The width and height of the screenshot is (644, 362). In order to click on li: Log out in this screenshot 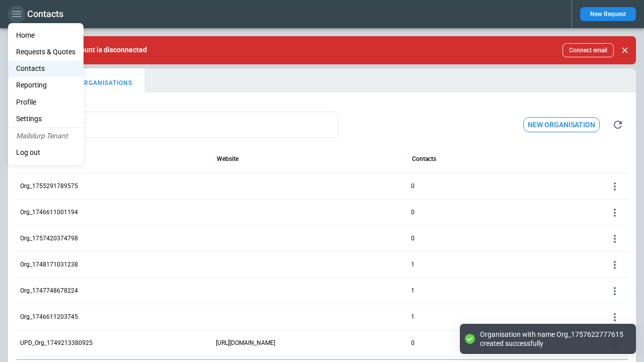, I will do `click(46, 152)`.